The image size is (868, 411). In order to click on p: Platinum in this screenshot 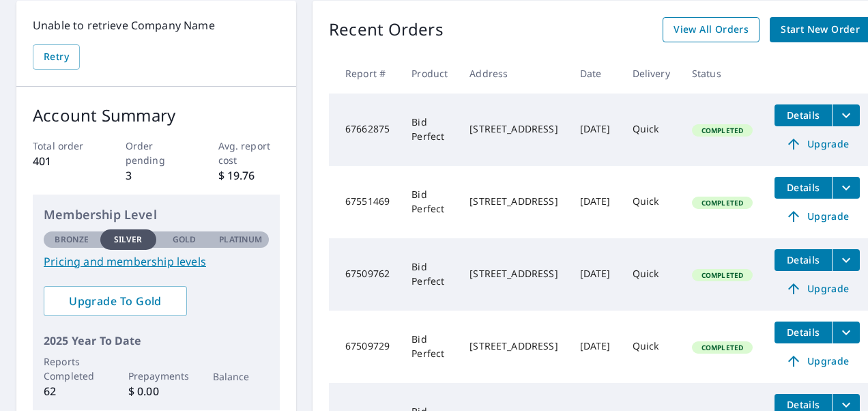, I will do `click(240, 240)`.